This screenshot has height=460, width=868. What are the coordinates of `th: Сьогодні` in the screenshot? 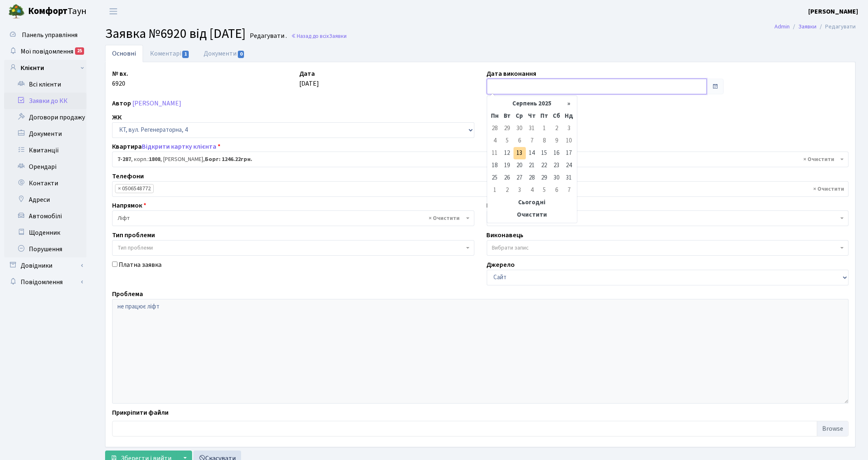 It's located at (532, 203).